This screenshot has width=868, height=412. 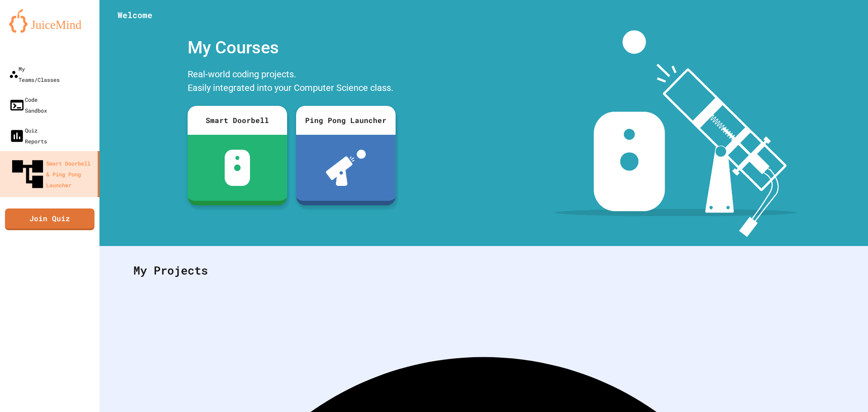 What do you see at coordinates (237, 121) in the screenshot?
I see `div: Smart Doorbell` at bounding box center [237, 121].